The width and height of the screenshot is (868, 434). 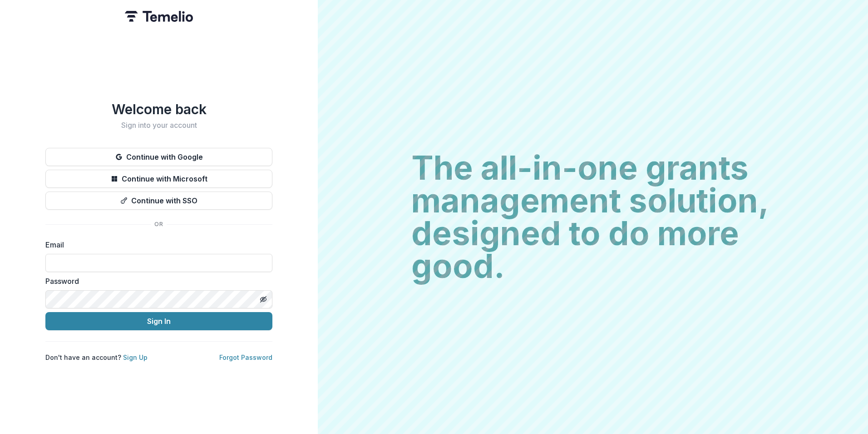 I want to click on label: Email, so click(x=156, y=245).